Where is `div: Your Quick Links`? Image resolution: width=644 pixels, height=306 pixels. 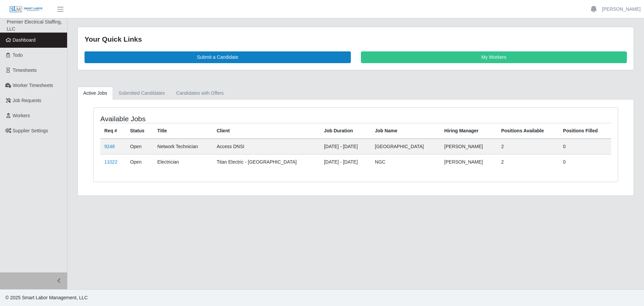 div: Your Quick Links is located at coordinates (356, 39).